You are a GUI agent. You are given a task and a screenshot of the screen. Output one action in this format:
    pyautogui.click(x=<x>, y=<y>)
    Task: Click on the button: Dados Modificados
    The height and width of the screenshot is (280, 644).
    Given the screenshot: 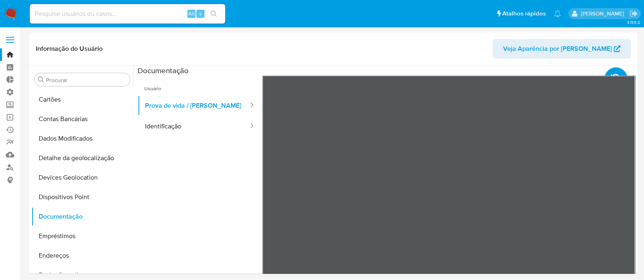 What is the action you would take?
    pyautogui.click(x=82, y=139)
    